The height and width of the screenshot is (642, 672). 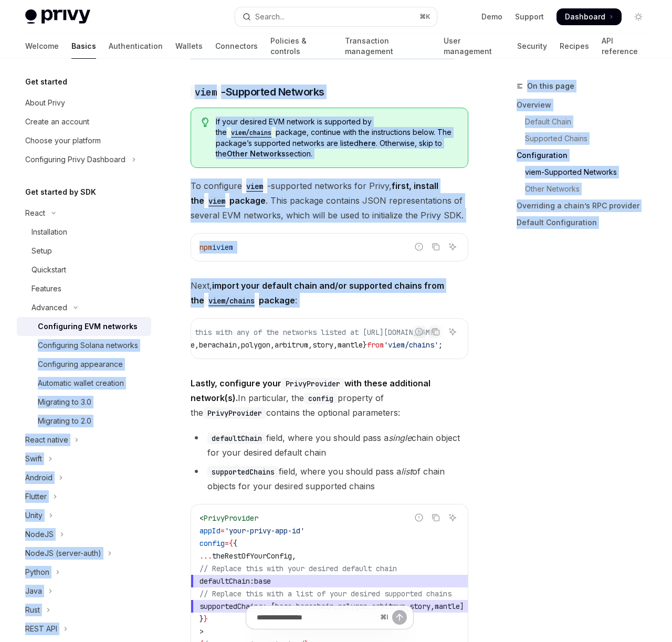 What do you see at coordinates (84, 592) in the screenshot?
I see `button: Toggle Java section` at bounding box center [84, 592].